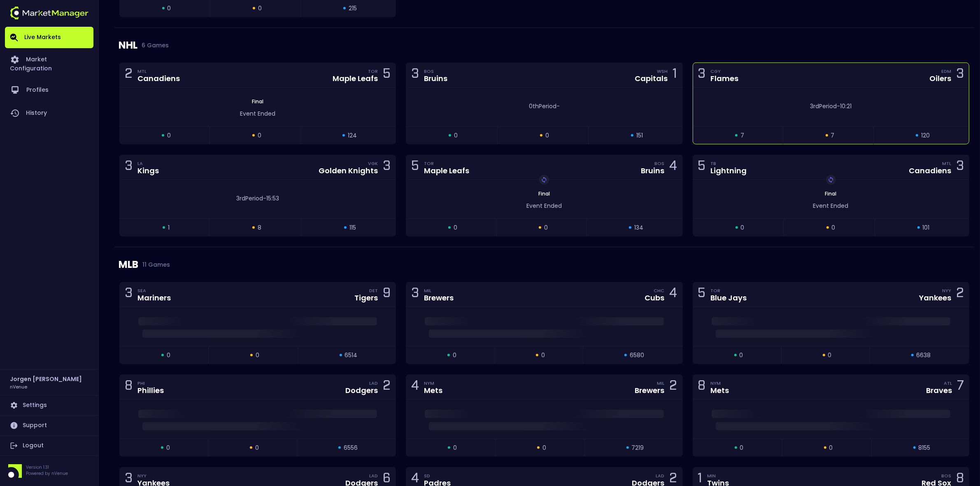 The height and width of the screenshot is (486, 980). I want to click on span: 7, so click(832, 136).